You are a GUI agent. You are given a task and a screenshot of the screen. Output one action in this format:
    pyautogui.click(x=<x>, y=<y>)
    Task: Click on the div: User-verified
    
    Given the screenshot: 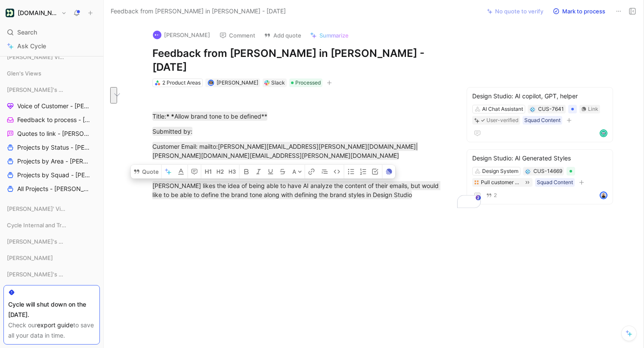 What is the action you would take?
    pyautogui.click(x=502, y=120)
    